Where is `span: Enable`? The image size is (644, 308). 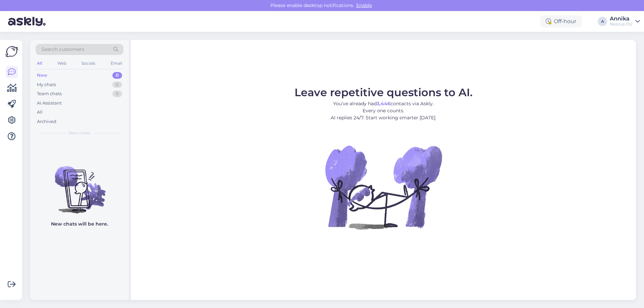
span: Enable is located at coordinates (364, 5).